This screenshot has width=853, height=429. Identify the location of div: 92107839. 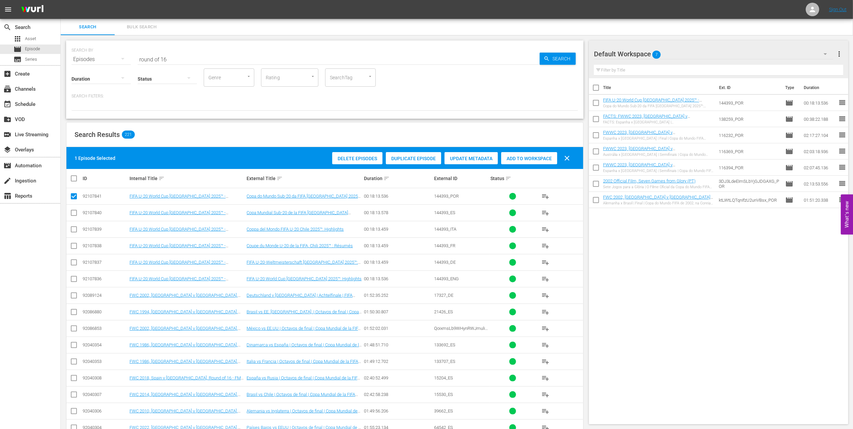
(105, 229).